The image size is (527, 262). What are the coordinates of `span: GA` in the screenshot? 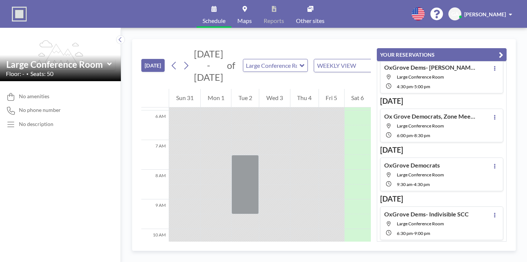 It's located at (455, 14).